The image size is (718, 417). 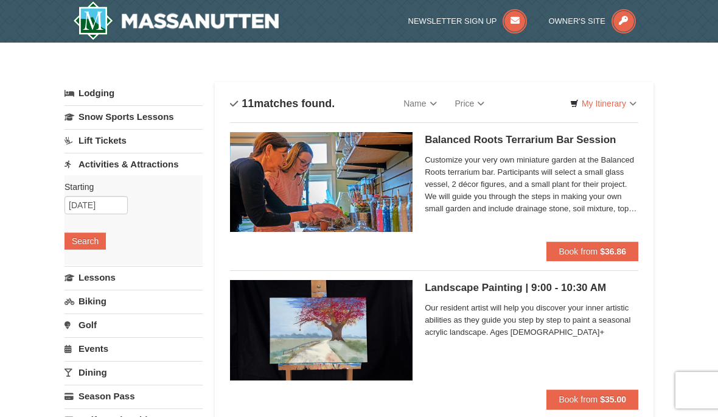 I want to click on strong: $36.86, so click(x=613, y=251).